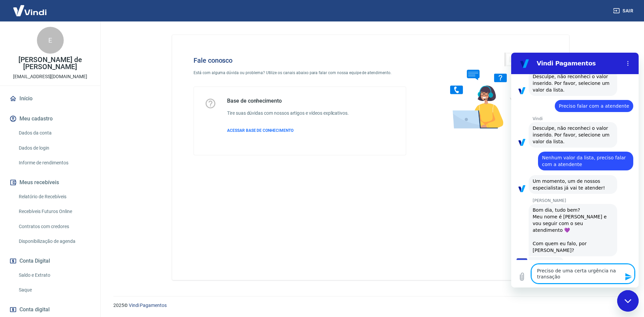 This screenshot has height=317, width=644. I want to click on span: ACESSAR BASE DE CONHECIMENTO, so click(260, 130).